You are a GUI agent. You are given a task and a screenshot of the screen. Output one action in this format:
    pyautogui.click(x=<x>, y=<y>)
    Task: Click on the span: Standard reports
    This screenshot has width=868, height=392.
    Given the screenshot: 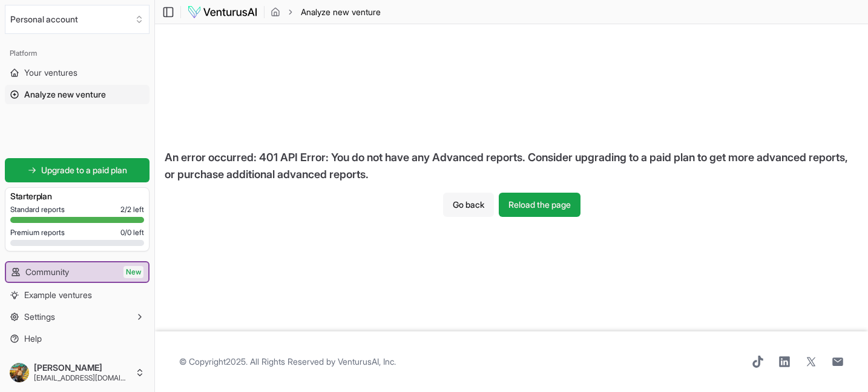 What is the action you would take?
    pyautogui.click(x=38, y=210)
    